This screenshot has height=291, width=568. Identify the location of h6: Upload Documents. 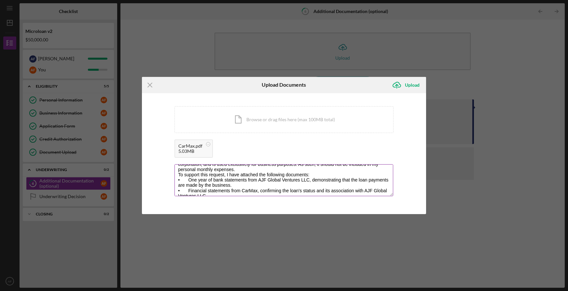
(284, 85).